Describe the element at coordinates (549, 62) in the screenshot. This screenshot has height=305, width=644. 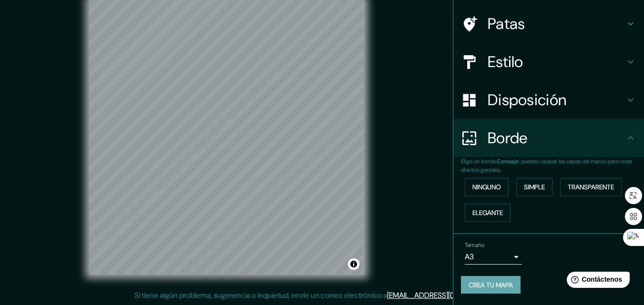
I see `div: Estilo` at that location.